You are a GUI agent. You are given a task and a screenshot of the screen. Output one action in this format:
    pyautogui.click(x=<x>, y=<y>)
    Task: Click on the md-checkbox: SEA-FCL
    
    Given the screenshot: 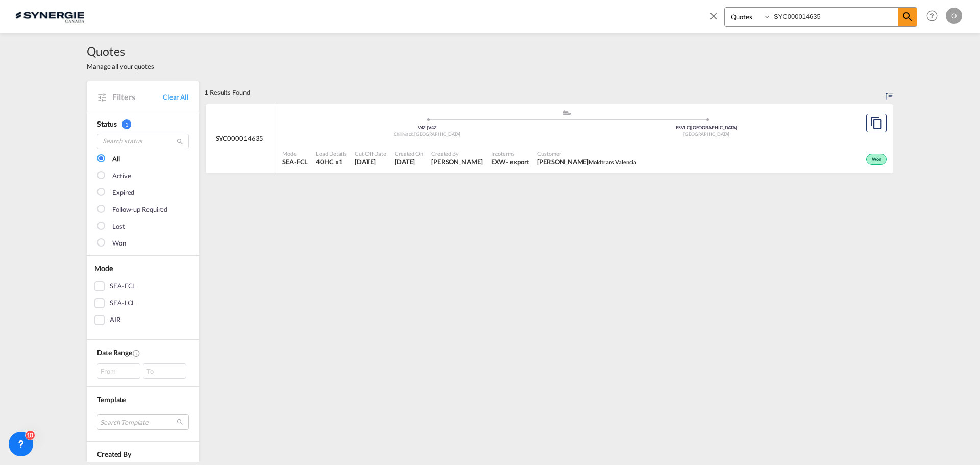 What is the action you would take?
    pyautogui.click(x=143, y=286)
    